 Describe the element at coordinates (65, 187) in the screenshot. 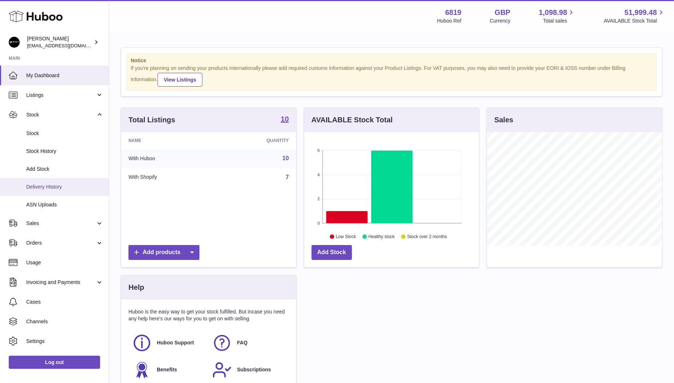

I see `span: Delivery History` at that location.